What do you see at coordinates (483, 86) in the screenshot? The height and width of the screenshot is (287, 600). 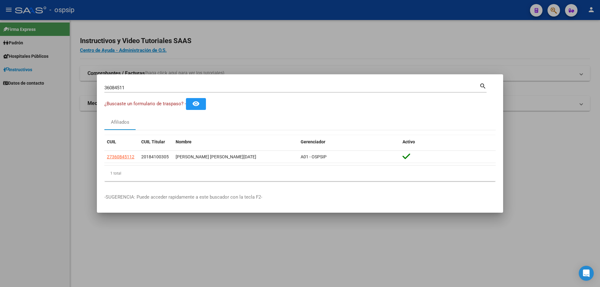 I see `mat-icon: search` at bounding box center [483, 86].